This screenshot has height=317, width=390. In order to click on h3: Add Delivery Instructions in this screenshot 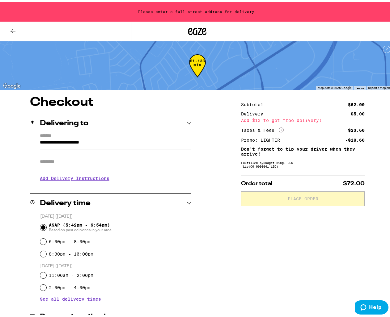, I will do `click(115, 177)`.